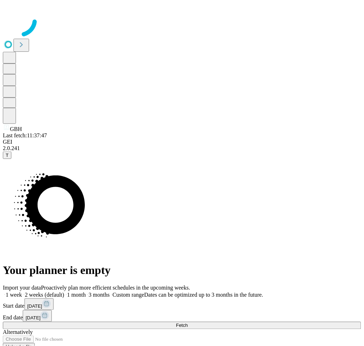 The width and height of the screenshot is (364, 346). I want to click on div: End date, so click(182, 316).